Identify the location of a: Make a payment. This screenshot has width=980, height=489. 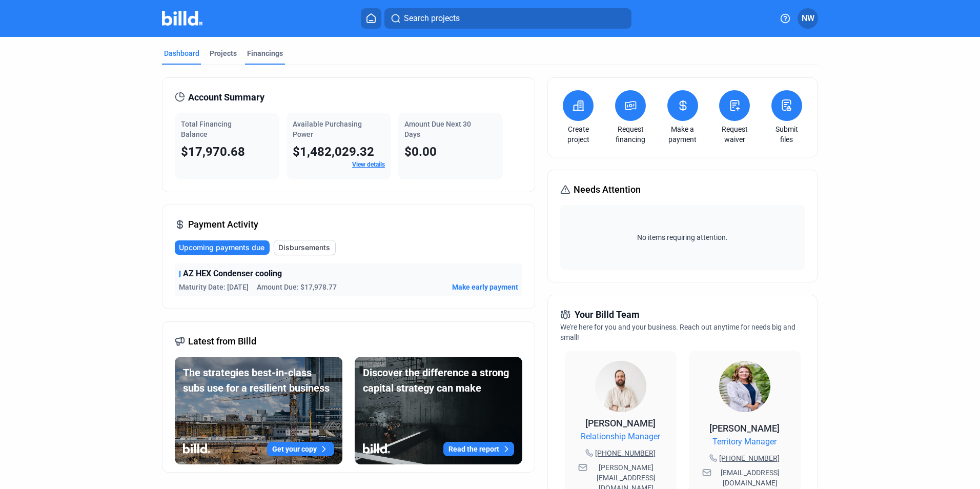
(683, 134).